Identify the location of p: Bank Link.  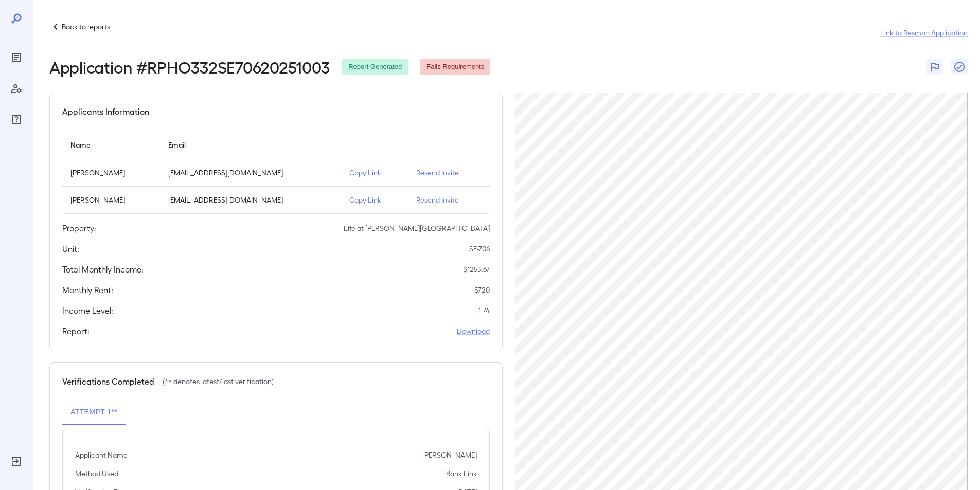
(461, 474).